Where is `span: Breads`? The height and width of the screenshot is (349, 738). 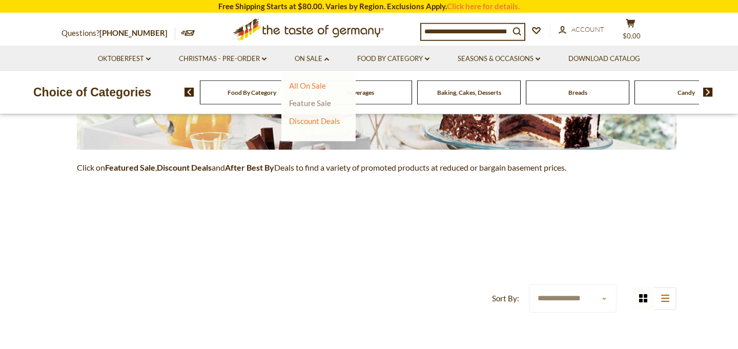 span: Breads is located at coordinates (578, 92).